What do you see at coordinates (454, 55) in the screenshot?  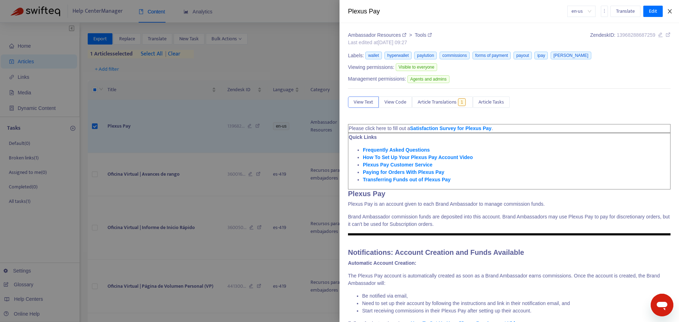 I see `span: commissions` at bounding box center [454, 55].